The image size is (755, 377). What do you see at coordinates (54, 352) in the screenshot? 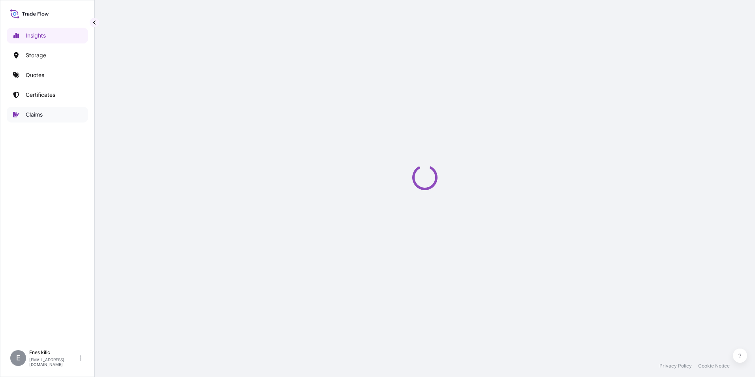
I see `p: Enes kilic` at bounding box center [54, 352].